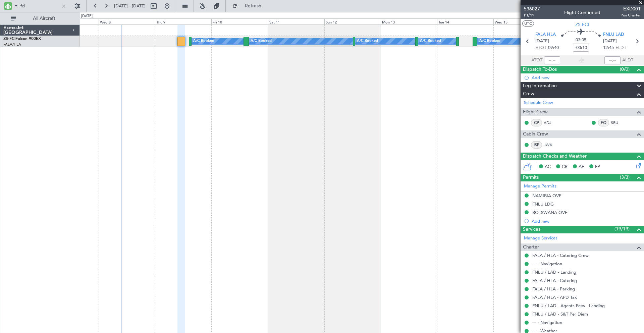 The width and height of the screenshot is (644, 333). I want to click on span: Refresh, so click(253, 6).